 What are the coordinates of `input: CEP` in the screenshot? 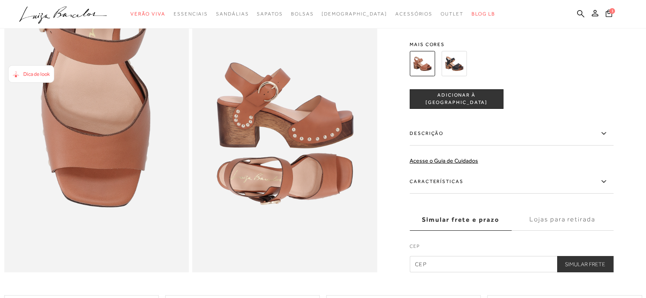 It's located at (511, 264).